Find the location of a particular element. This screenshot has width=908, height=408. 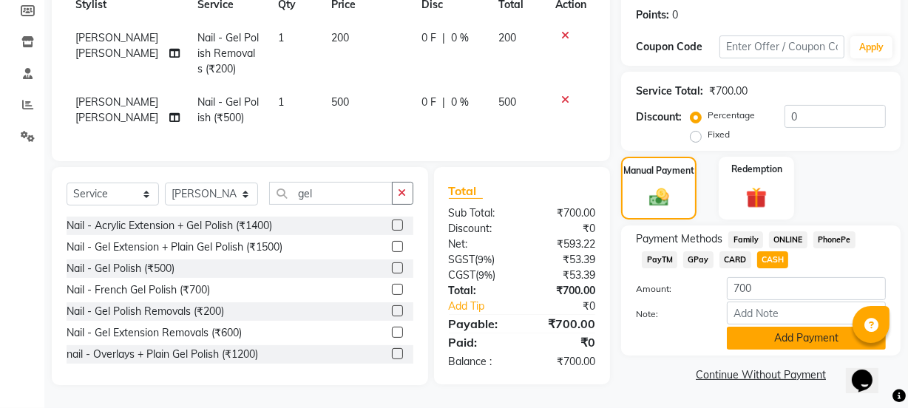

span: PayTM is located at coordinates (659, 259).